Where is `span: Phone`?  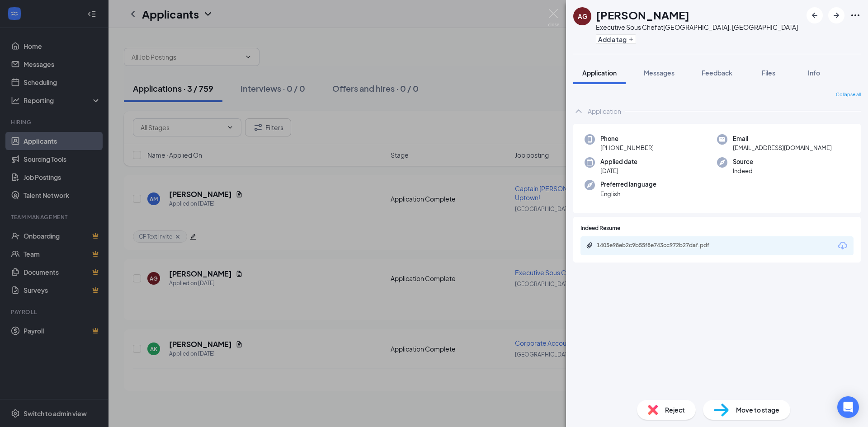
span: Phone is located at coordinates (627, 139).